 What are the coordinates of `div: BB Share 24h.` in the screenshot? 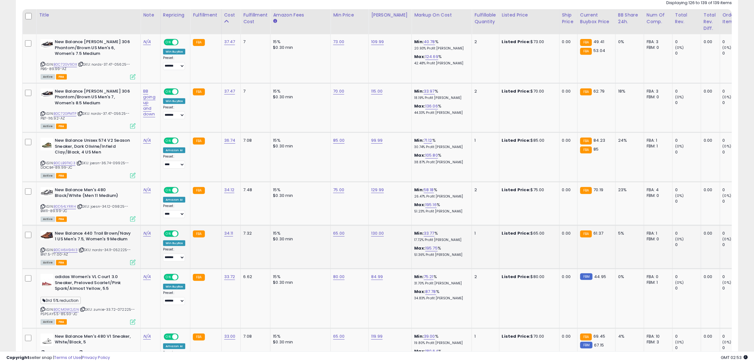 It's located at (630, 18).